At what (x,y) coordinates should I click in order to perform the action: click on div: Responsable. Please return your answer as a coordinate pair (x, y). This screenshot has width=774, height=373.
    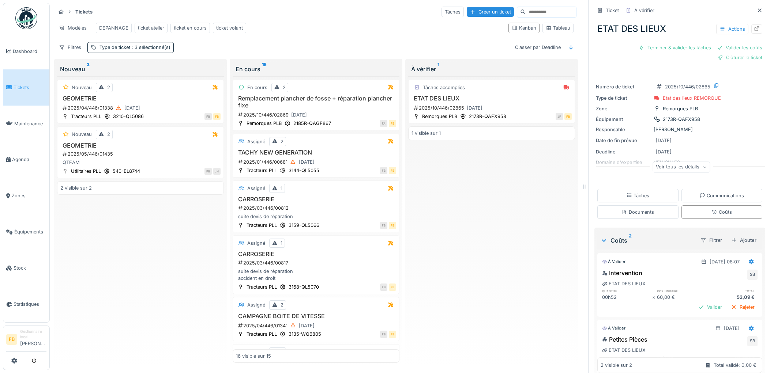
    Looking at the image, I should click on (623, 129).